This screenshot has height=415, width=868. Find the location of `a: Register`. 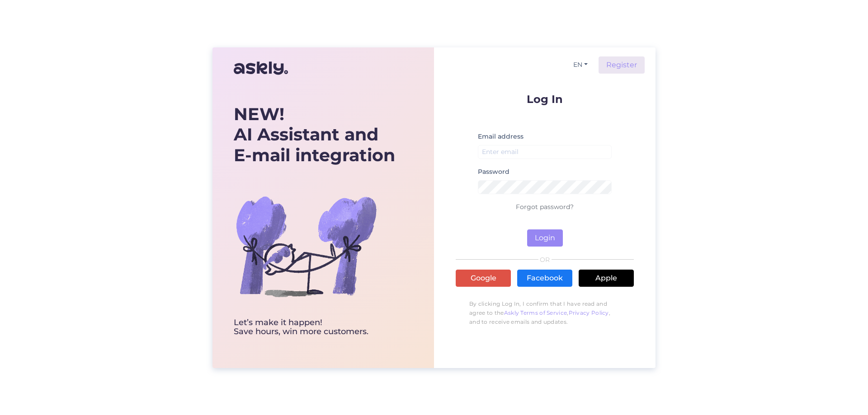

a: Register is located at coordinates (621, 65).